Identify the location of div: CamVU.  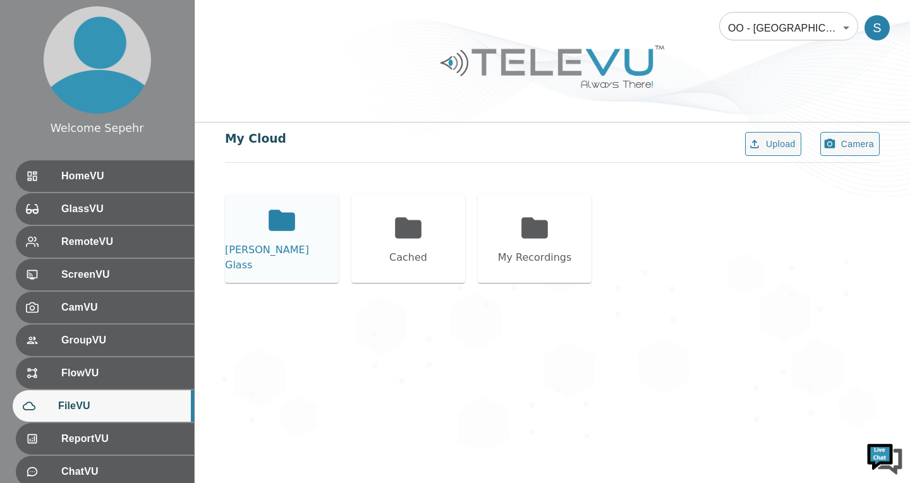
(105, 308).